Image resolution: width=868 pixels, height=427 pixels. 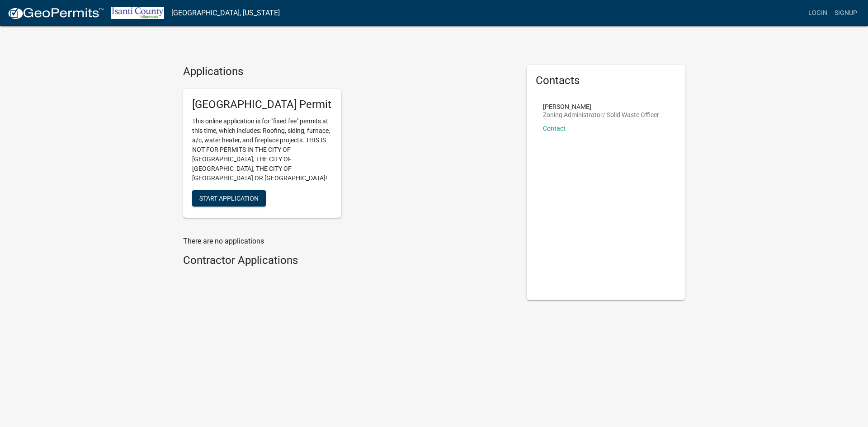 What do you see at coordinates (348, 241) in the screenshot?
I see `p: There are no applications` at bounding box center [348, 241].